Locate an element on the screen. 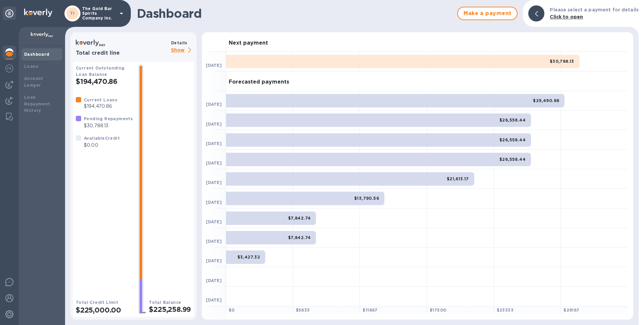 The image size is (644, 325). b: TI is located at coordinates (73, 13).